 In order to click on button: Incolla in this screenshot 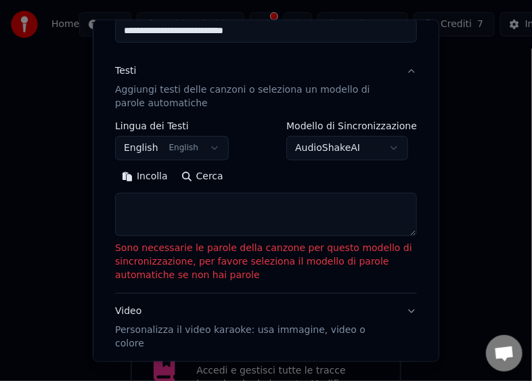, I will do `click(145, 177)`.